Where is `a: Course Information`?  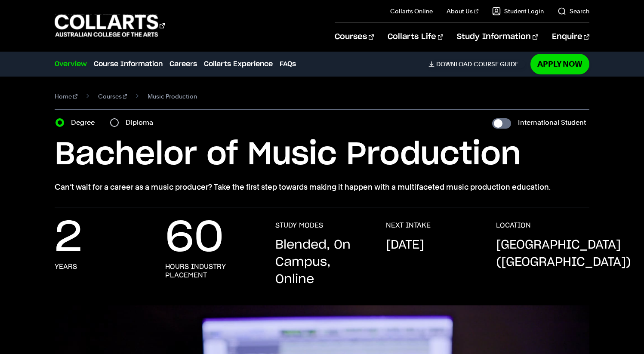
a: Course Information is located at coordinates (128, 64).